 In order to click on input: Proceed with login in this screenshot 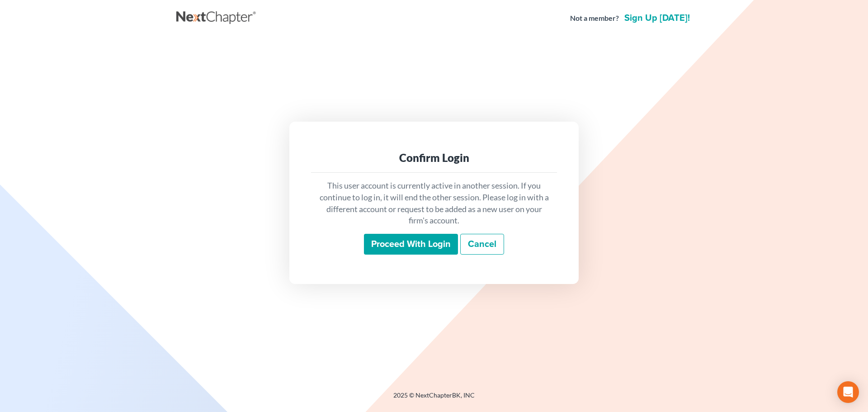, I will do `click(411, 244)`.